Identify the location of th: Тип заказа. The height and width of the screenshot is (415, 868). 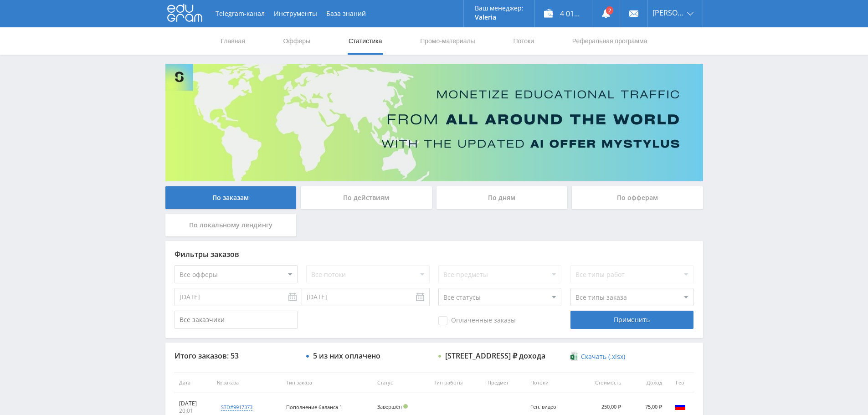
(327, 383).